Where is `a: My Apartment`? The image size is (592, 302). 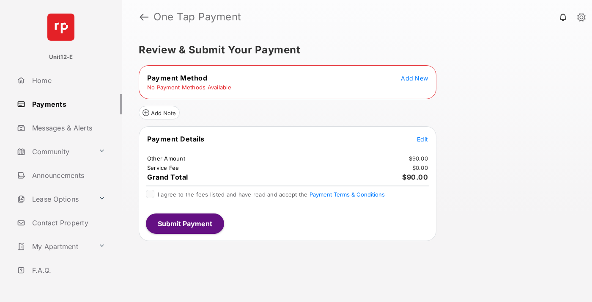
a: My Apartment is located at coordinates (54, 246).